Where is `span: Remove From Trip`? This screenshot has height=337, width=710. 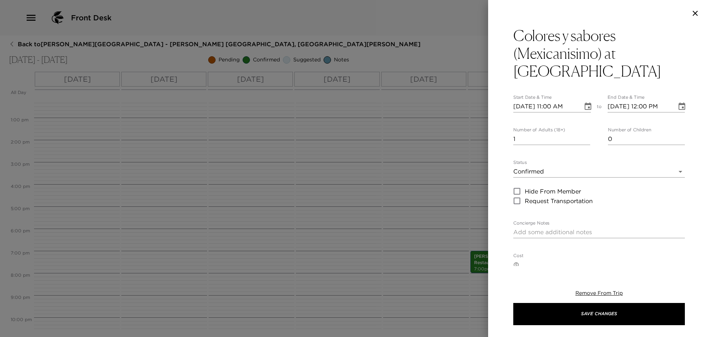 span: Remove From Trip is located at coordinates (599, 293).